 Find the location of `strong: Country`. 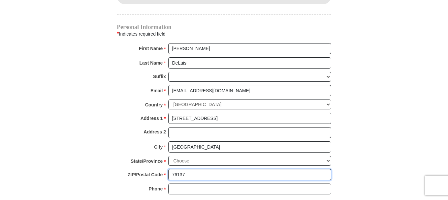

strong: Country is located at coordinates (154, 105).